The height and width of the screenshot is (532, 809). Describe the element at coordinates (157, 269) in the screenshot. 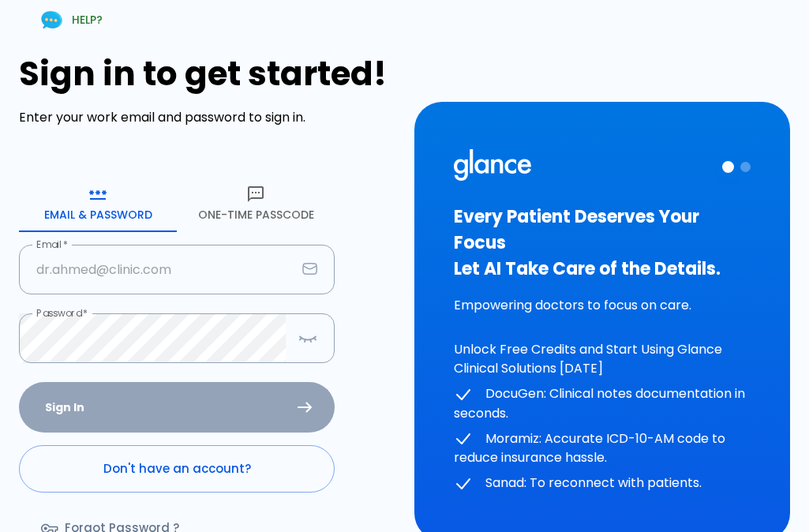

I see `input: dr.ahmed@clinic.com` at that location.